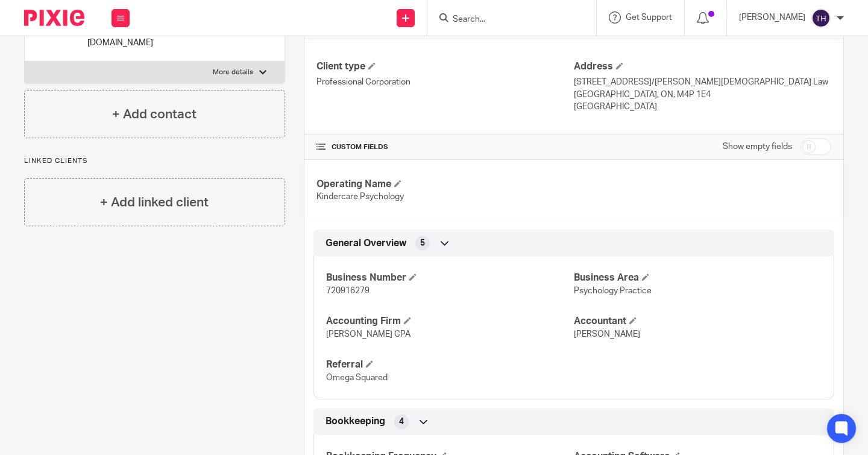  Describe the element at coordinates (506, 20) in the screenshot. I see `input: Search` at that location.